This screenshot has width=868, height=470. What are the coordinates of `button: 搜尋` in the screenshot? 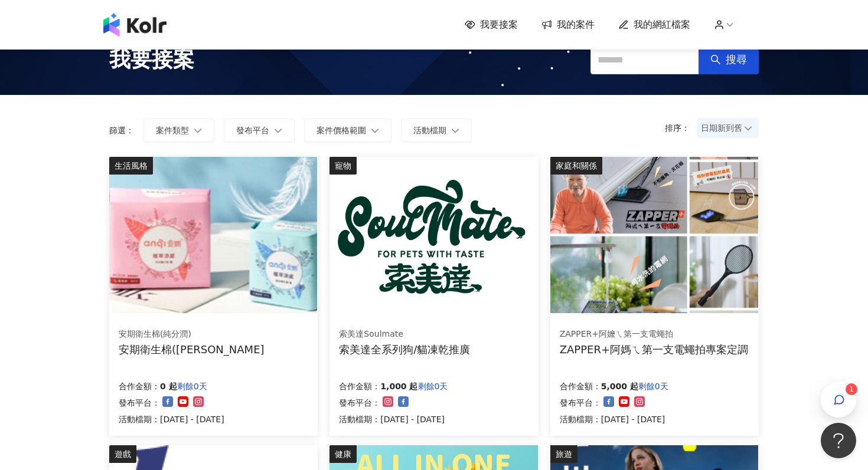 It's located at (728, 59).